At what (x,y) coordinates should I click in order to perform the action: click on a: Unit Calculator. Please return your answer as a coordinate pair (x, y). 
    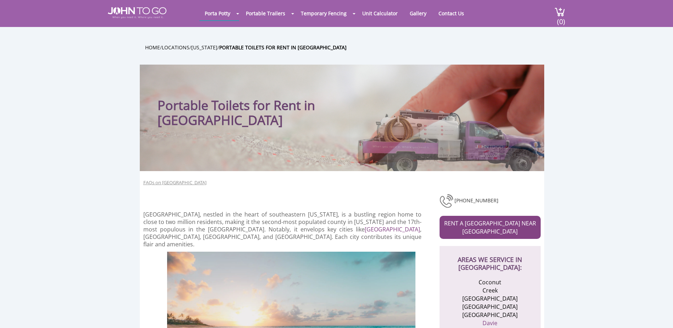
    Looking at the image, I should click on (380, 13).